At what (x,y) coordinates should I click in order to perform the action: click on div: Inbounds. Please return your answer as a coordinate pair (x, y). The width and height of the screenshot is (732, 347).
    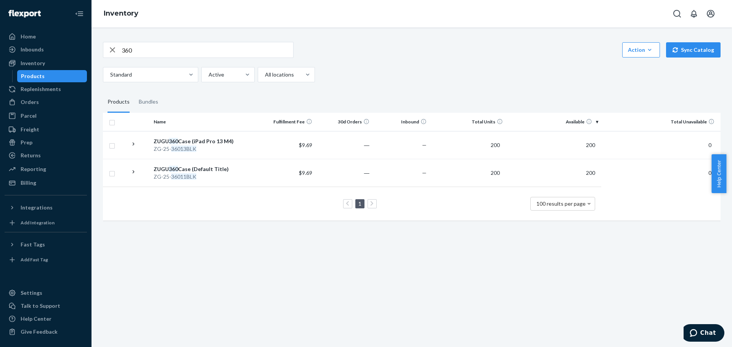
    Looking at the image, I should click on (32, 50).